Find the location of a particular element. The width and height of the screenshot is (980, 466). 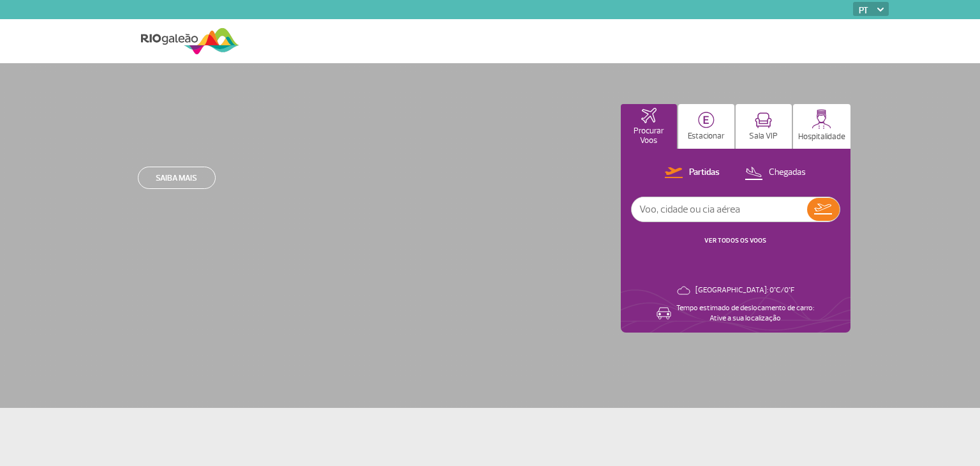

img: hospitality.svg is located at coordinates (821, 119).